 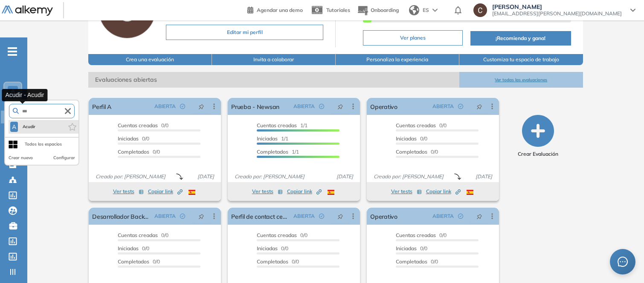 I want to click on a: Perfil A, so click(x=102, y=107).